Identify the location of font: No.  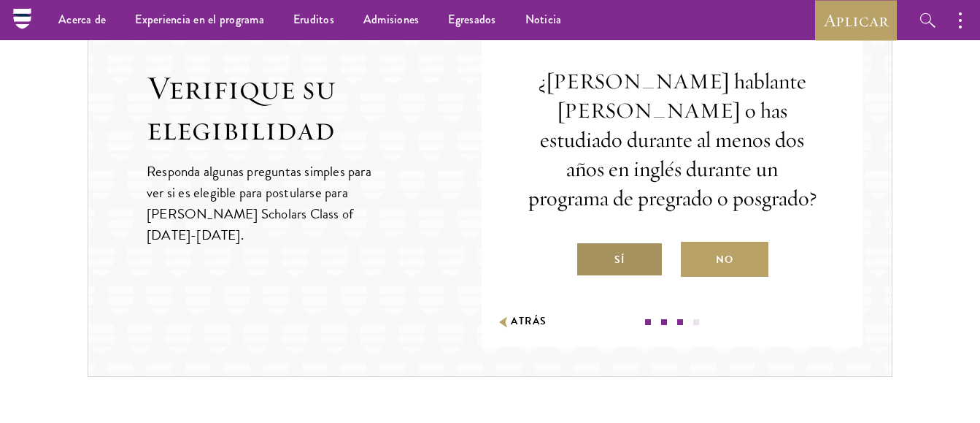
(725, 259).